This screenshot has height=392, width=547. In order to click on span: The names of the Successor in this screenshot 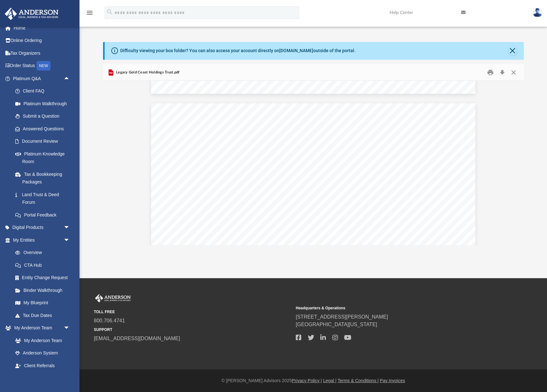, I will do `click(404, 229)`.